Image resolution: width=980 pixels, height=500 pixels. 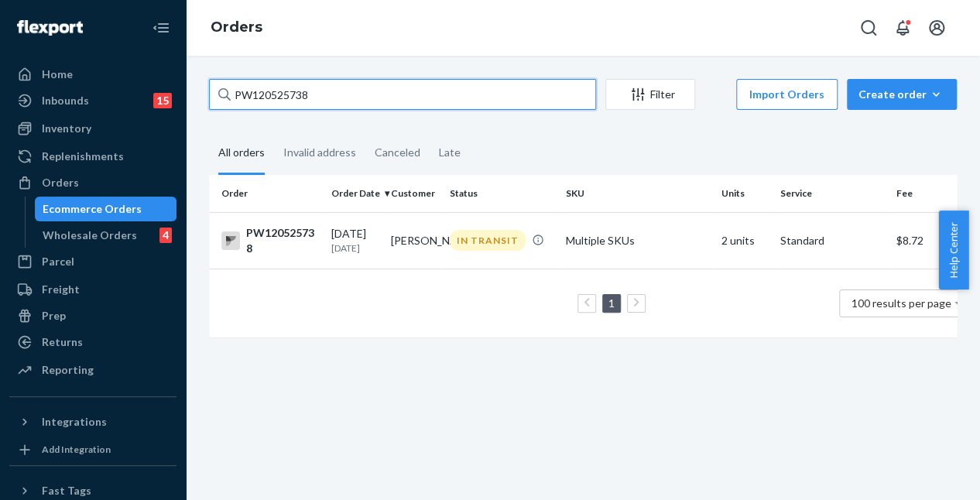 I want to click on a: Inventory, so click(x=93, y=128).